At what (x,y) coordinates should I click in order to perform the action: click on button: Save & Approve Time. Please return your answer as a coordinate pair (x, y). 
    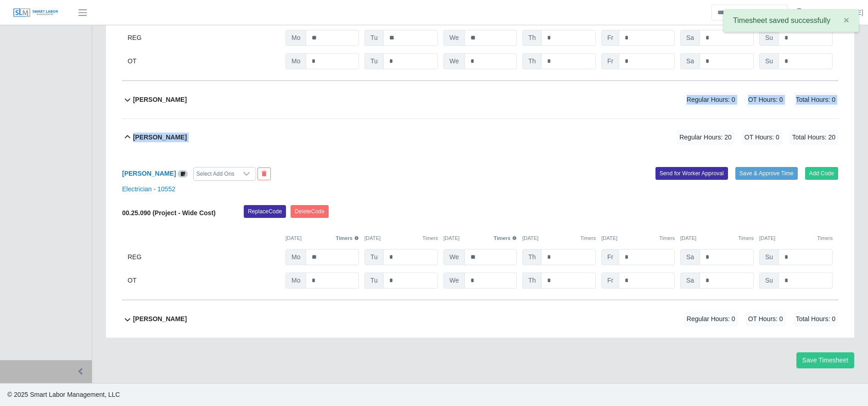
    Looking at the image, I should click on (767, 173).